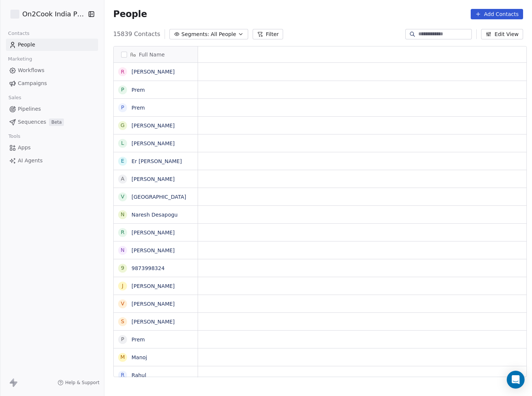 The image size is (532, 396). What do you see at coordinates (148, 268) in the screenshot?
I see `a: 9873998324` at bounding box center [148, 268].